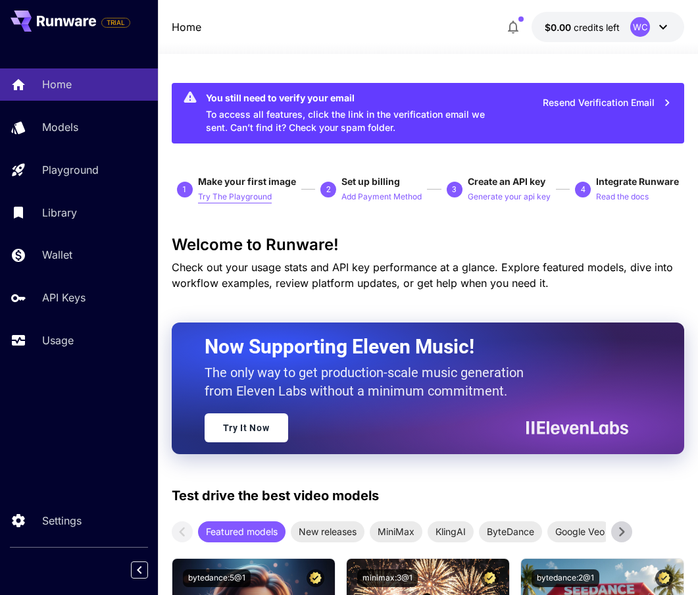 The width and height of the screenshot is (698, 595). What do you see at coordinates (186, 27) in the screenshot?
I see `a: Home` at bounding box center [186, 27].